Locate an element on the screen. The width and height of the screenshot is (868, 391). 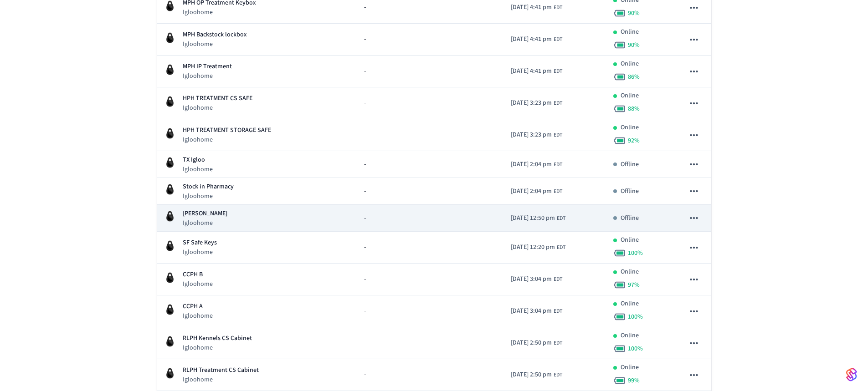
p: Stock in Pharmacy is located at coordinates (208, 187).